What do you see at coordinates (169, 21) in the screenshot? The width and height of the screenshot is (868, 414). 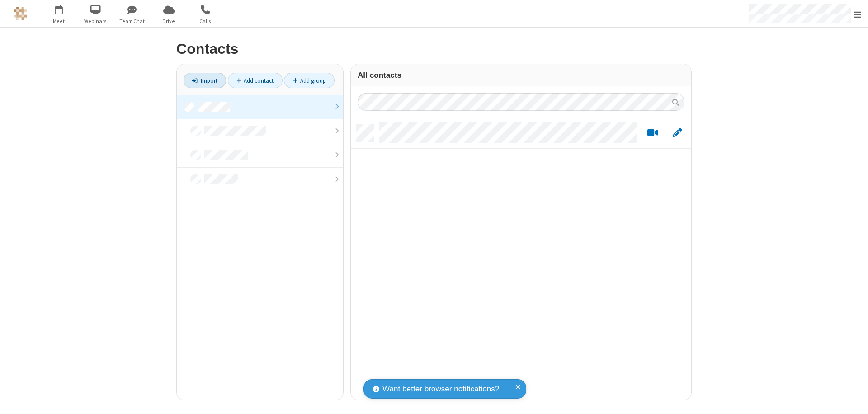 I see `span: Drive` at bounding box center [169, 21].